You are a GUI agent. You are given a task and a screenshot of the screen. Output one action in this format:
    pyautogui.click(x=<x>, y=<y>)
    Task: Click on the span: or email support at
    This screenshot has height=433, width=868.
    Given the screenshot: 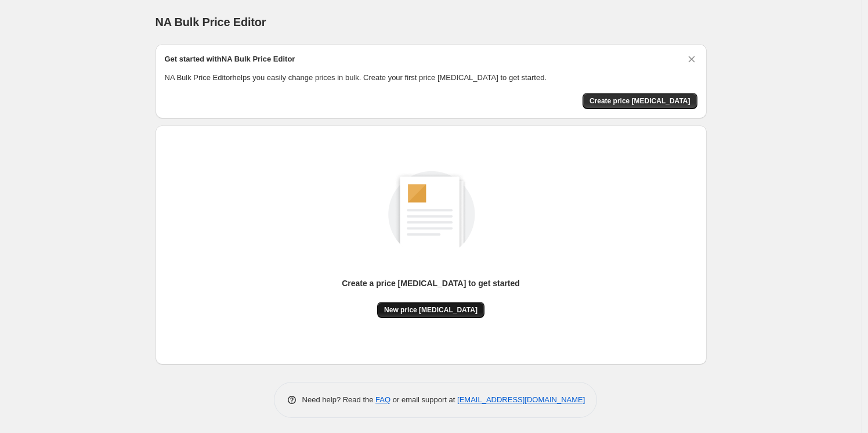 What is the action you would take?
    pyautogui.click(x=424, y=400)
    